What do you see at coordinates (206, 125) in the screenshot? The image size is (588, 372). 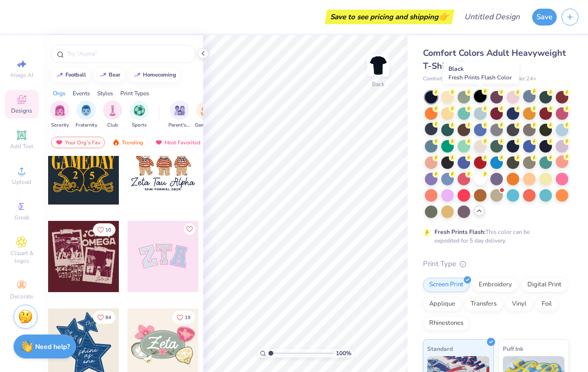 I see `span: Game Day` at bounding box center [206, 125].